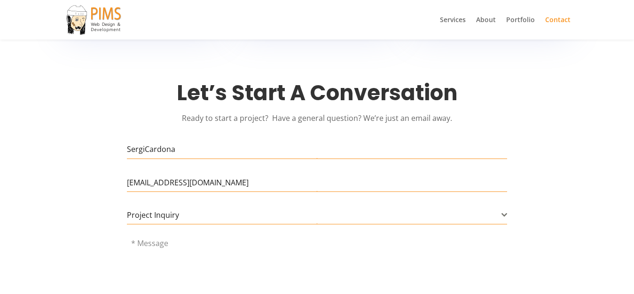 This screenshot has width=634, height=294. What do you see at coordinates (317, 182) in the screenshot?
I see `input: * Email Address` at bounding box center [317, 182].